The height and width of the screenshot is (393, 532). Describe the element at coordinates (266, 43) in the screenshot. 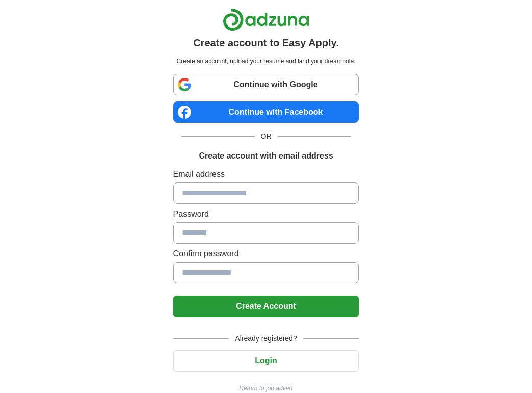

I see `h1: Create account to Easy Apply.` at that location.